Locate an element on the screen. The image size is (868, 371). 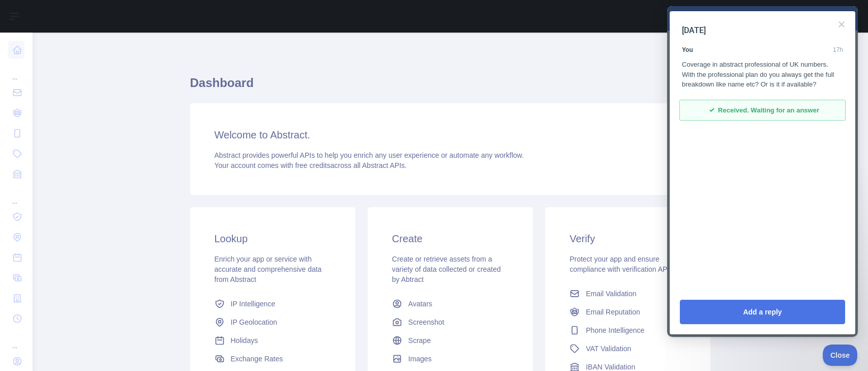
section: Conversations is located at coordinates (95, 73).